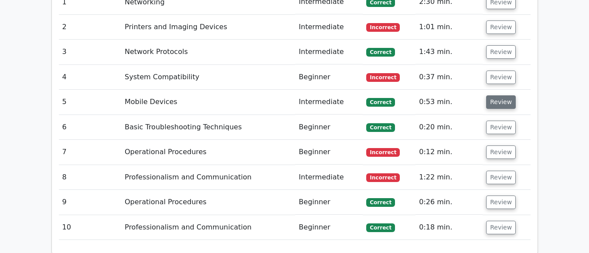 The image size is (589, 253). Describe the element at coordinates (90, 27) in the screenshot. I see `td: 2` at that location.